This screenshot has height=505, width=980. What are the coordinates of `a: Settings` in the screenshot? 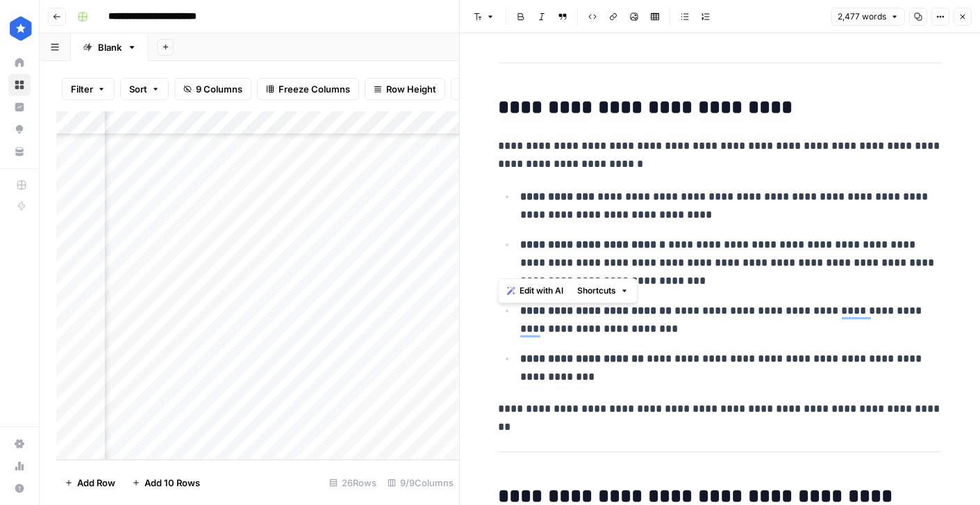 It's located at (19, 443).